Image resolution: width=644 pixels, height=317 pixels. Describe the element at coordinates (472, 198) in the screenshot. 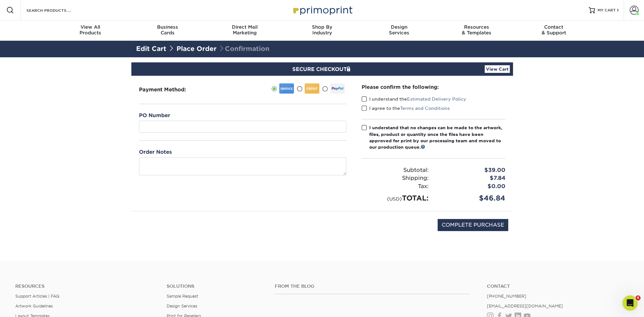

I see `div: $46.84` at that location.